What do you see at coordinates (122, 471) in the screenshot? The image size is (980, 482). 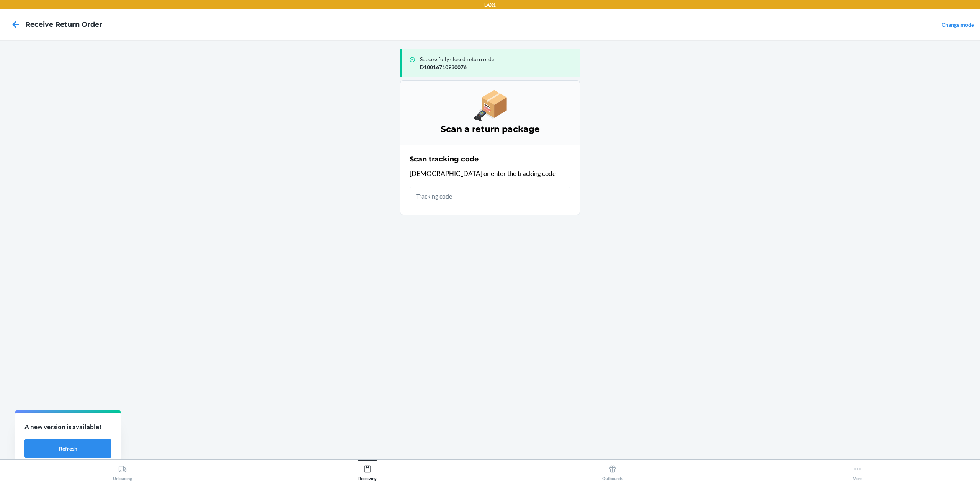 I see `div: Unloading` at bounding box center [122, 471].